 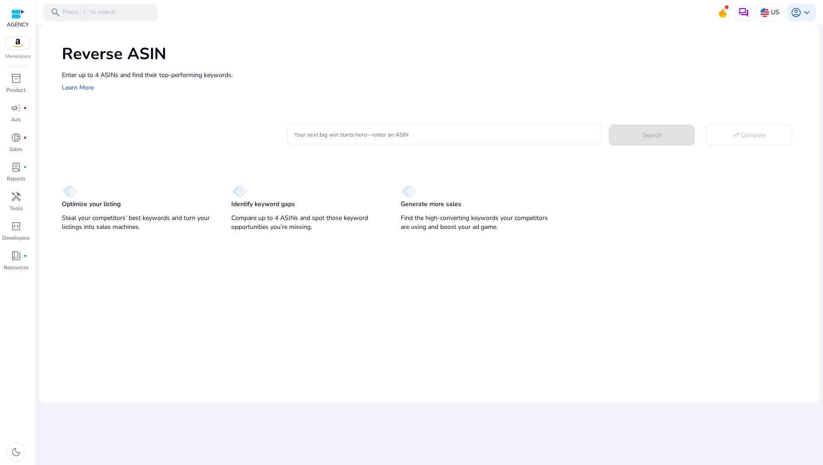 What do you see at coordinates (16, 179) in the screenshot?
I see `p: Reports` at bounding box center [16, 179].